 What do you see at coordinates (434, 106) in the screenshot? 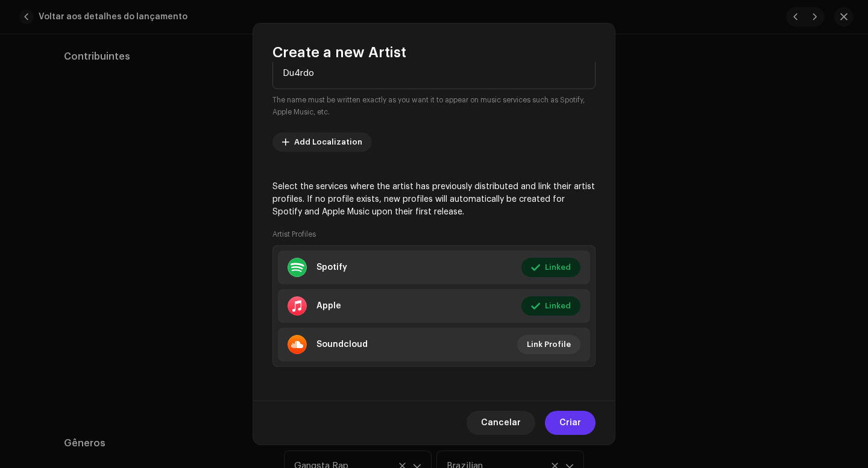
I see `small: The name must be written exactly as you want it to appear on music services such as Spotify, Appl...` at bounding box center [434, 106].